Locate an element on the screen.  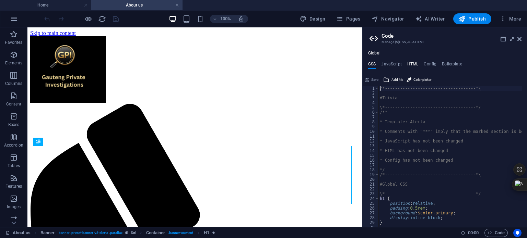
button: More is located at coordinates (510, 19).